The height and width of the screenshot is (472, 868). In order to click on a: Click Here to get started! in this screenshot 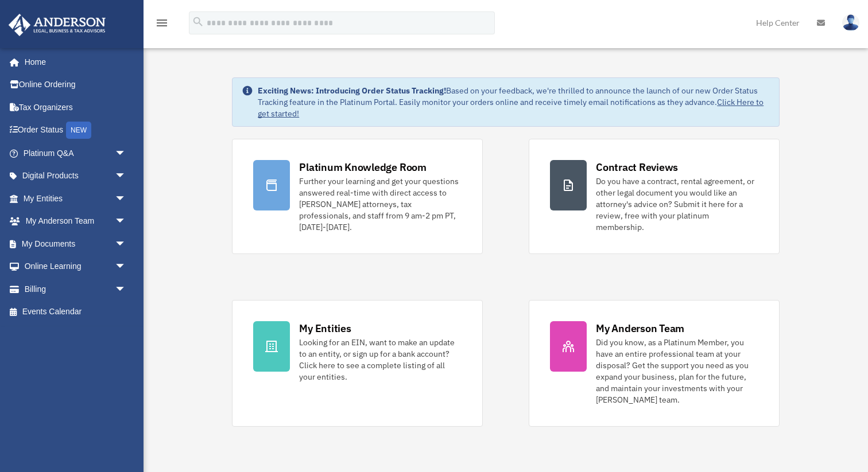, I will do `click(510, 108)`.